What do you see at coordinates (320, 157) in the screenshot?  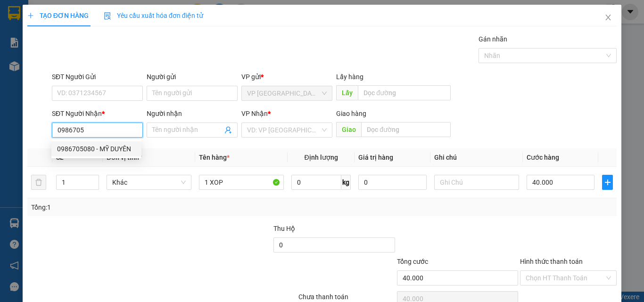 I see `span: Định lượng` at bounding box center [320, 157].